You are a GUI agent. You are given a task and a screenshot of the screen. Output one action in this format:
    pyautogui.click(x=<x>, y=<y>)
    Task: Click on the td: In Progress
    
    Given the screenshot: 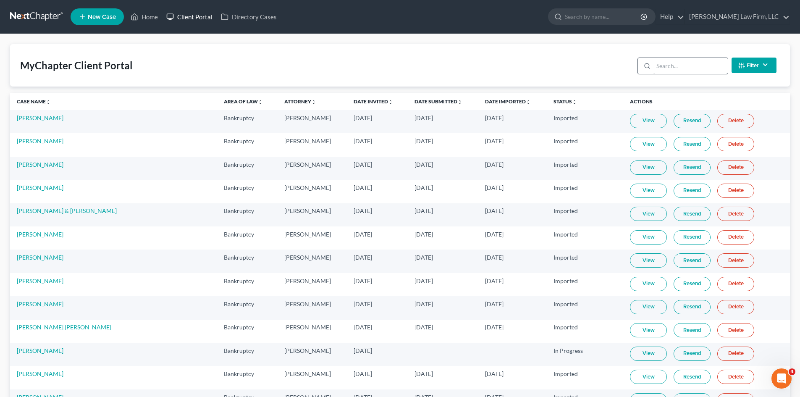 What is the action you would take?
    pyautogui.click(x=585, y=354)
    